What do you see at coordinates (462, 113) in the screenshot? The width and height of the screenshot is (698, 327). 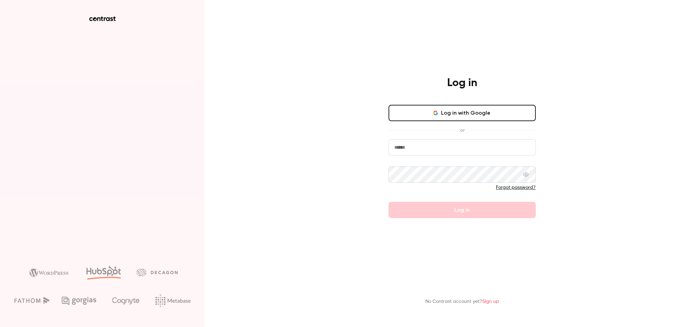 I see `button: Log in with Google` at bounding box center [462, 113].